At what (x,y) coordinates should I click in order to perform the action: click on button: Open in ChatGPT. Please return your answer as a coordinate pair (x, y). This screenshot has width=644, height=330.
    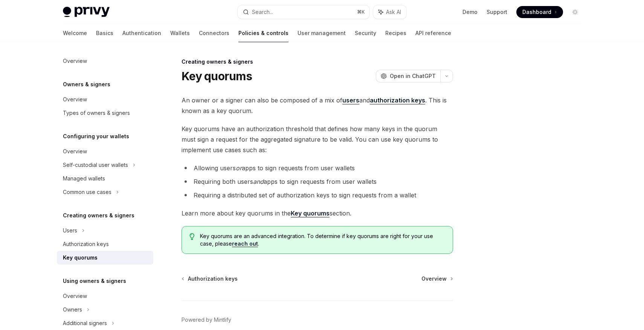
    Looking at the image, I should click on (408, 76).